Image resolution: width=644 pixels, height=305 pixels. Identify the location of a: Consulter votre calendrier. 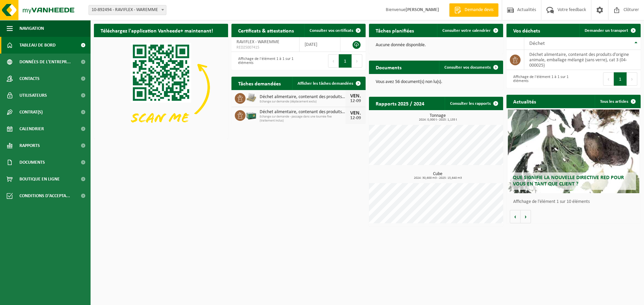
(469, 30).